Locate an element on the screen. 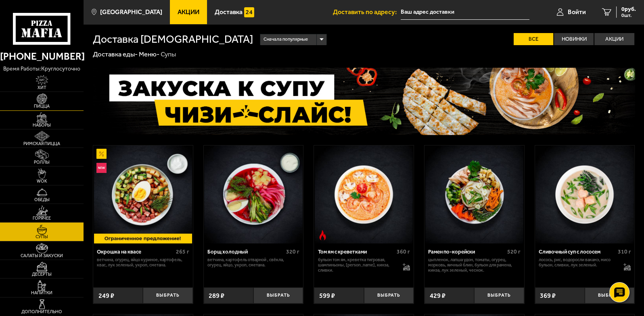 The image size is (644, 316). img: 15daf4d41897b9f0e9f617042186c801.svg is located at coordinates (249, 12).